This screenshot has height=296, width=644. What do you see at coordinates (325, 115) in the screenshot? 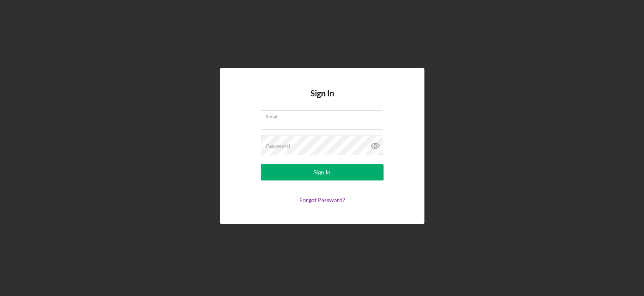
I see `label: Email` at bounding box center [325, 115].